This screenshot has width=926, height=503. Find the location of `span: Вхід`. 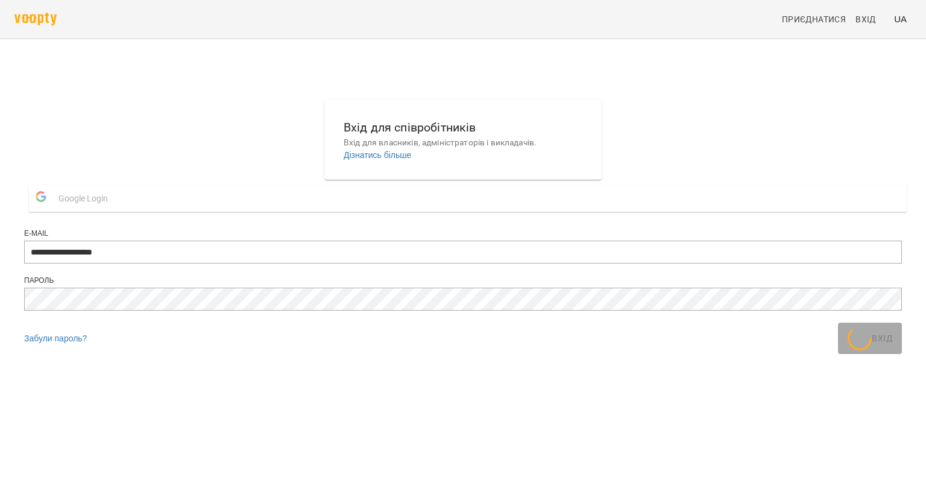

span: Вхід is located at coordinates (866, 19).